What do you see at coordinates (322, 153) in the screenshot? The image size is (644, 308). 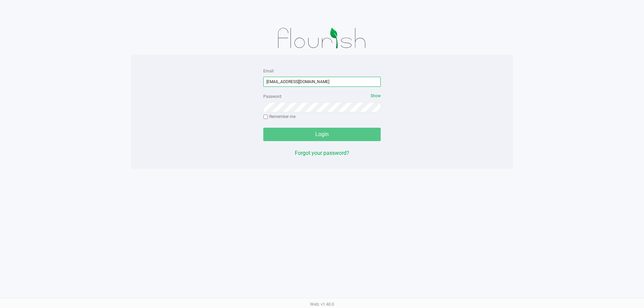 I see `button: Forgot your password?` at bounding box center [322, 153].